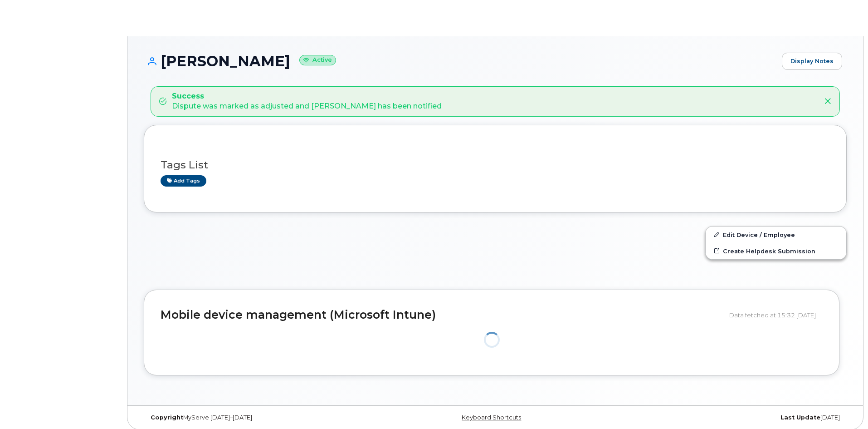  Describe the element at coordinates (167, 417) in the screenshot. I see `strong: Copyright` at that location.